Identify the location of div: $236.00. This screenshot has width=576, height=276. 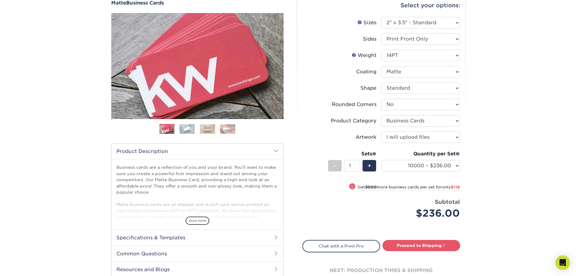
(423, 213).